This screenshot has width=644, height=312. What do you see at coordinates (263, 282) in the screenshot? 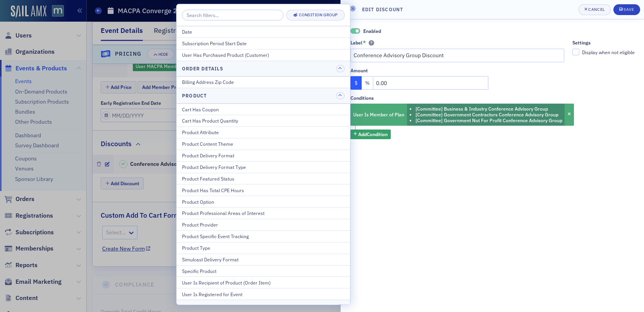
I see `button: User Is Recipient of Product (Order Item)` at bounding box center [263, 282].